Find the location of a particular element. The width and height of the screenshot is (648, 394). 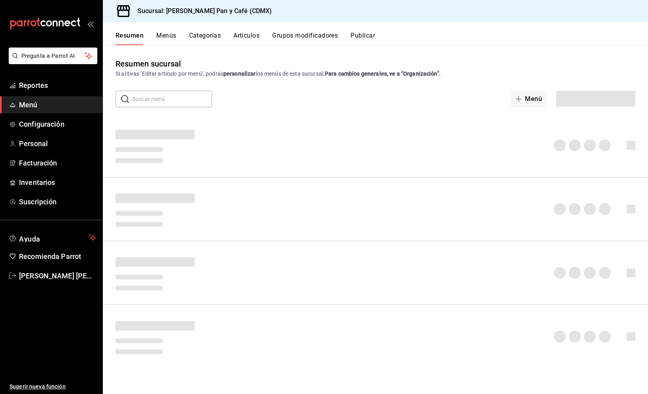

button: Pregunta a Parrot AI is located at coordinates (53, 56).